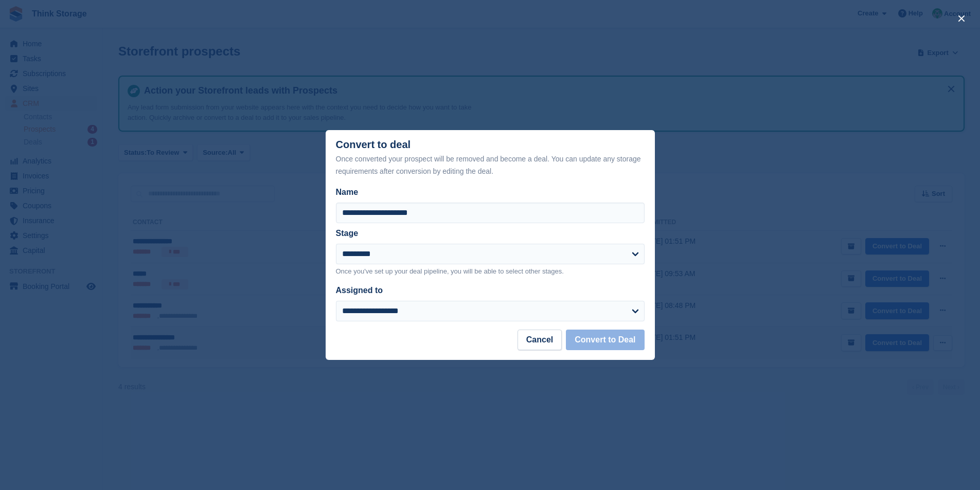 This screenshot has height=490, width=980. What do you see at coordinates (605, 340) in the screenshot?
I see `button: Convert to Deal` at bounding box center [605, 340].